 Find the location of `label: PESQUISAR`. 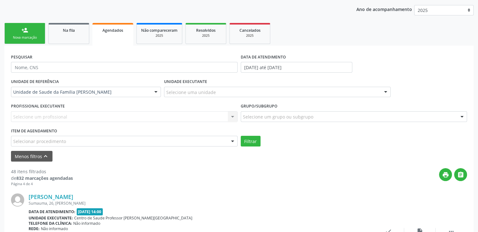

label: PESQUISAR is located at coordinates (22, 57).